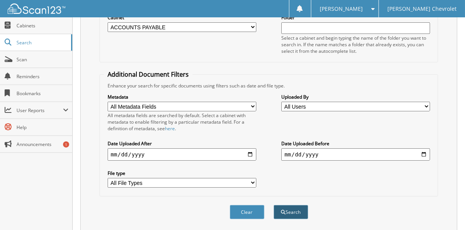 The width and height of the screenshot is (465, 230). I want to click on label: Uploaded By, so click(356, 97).